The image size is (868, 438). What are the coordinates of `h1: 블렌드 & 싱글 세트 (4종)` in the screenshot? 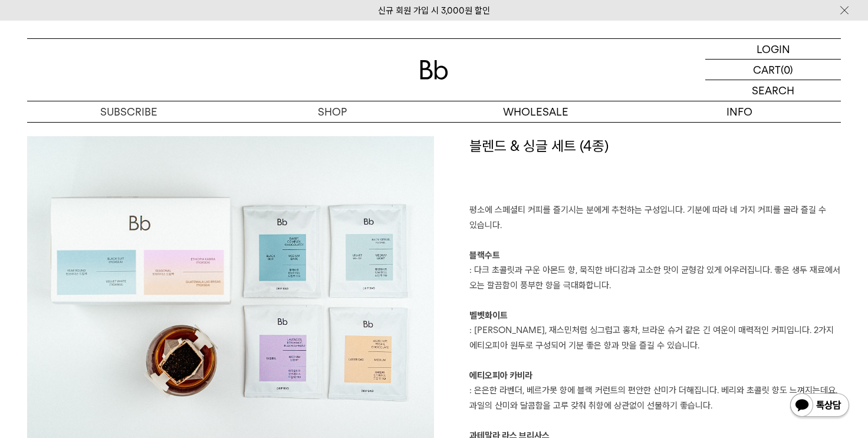 It's located at (655, 170).